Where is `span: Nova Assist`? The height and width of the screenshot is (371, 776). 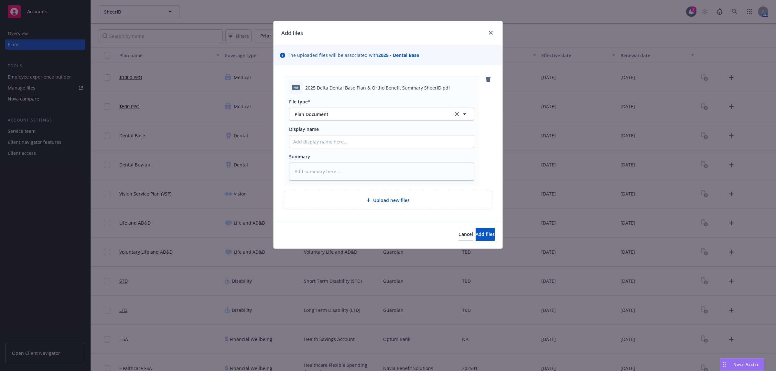 span: Nova Assist is located at coordinates (746, 364).